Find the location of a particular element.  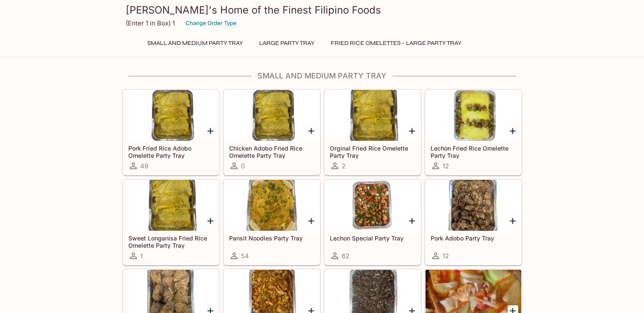

button: Fried Rice Omelettes - Large Party Tray is located at coordinates (396, 43).